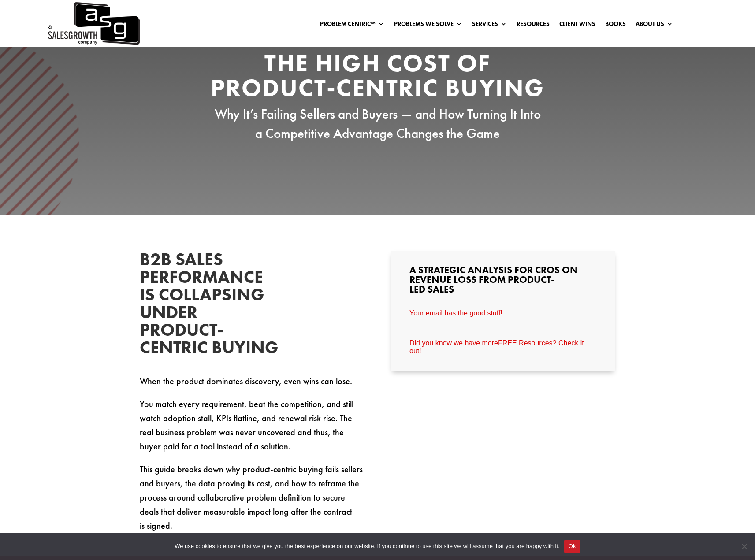  I want to click on button: Ok, so click(572, 546).